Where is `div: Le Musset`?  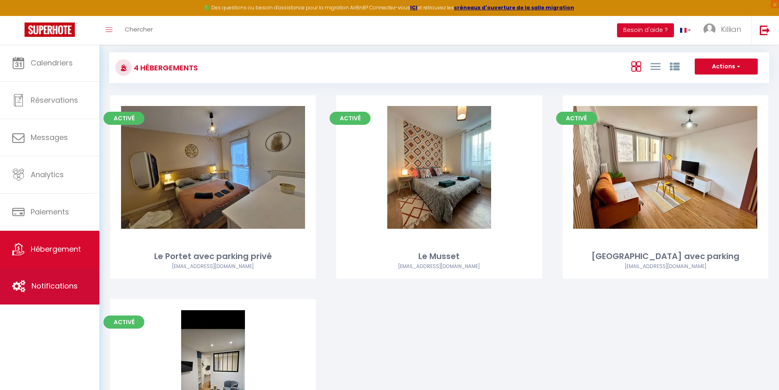
div: Le Musset is located at coordinates (439, 256).